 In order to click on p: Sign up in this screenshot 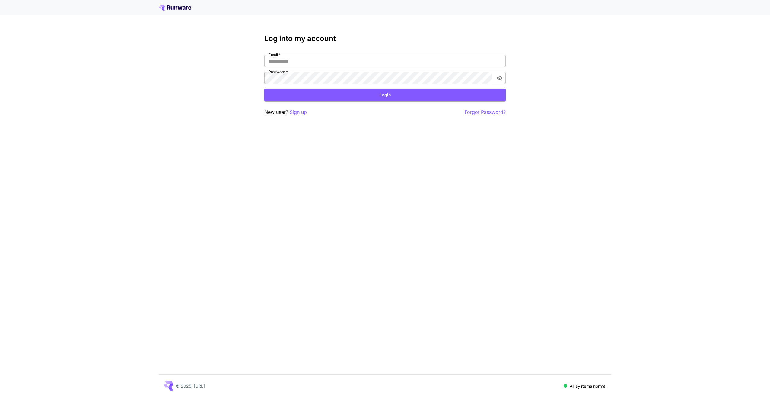, I will do `click(298, 112)`.